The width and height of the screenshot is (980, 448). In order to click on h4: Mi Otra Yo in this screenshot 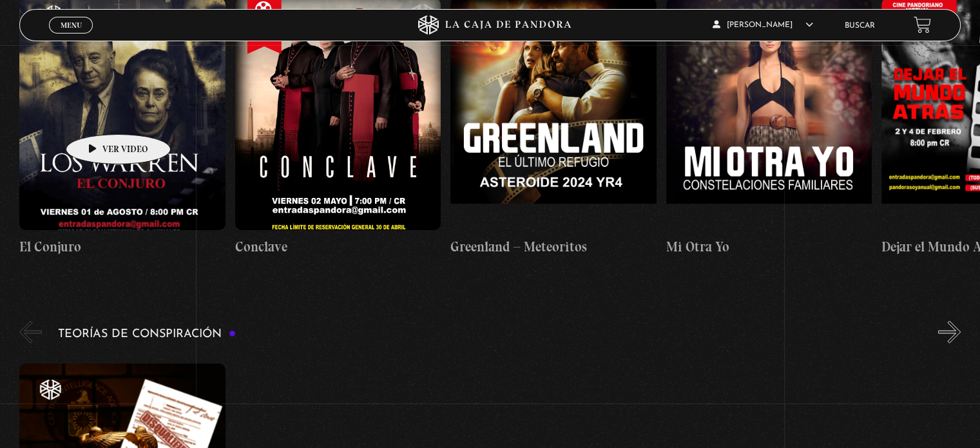, I will do `click(769, 247)`.